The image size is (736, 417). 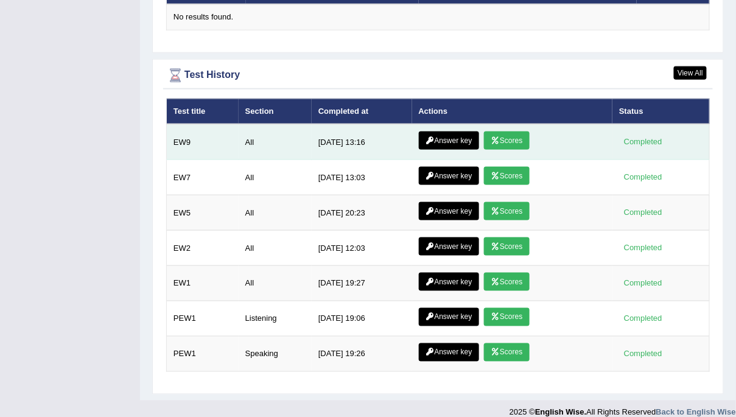 I want to click on a: Back to English Wise, so click(x=696, y=412).